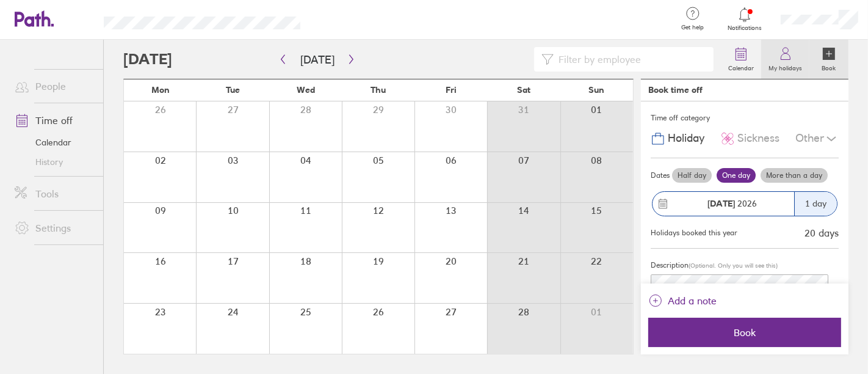  I want to click on span: Wed, so click(306, 90).